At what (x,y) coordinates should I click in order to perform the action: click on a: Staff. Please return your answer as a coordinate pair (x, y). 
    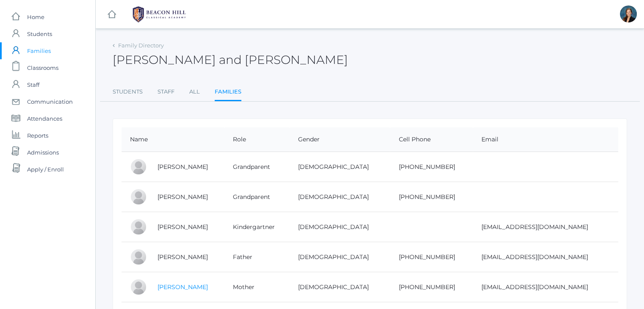
    Looking at the image, I should click on (166, 92).